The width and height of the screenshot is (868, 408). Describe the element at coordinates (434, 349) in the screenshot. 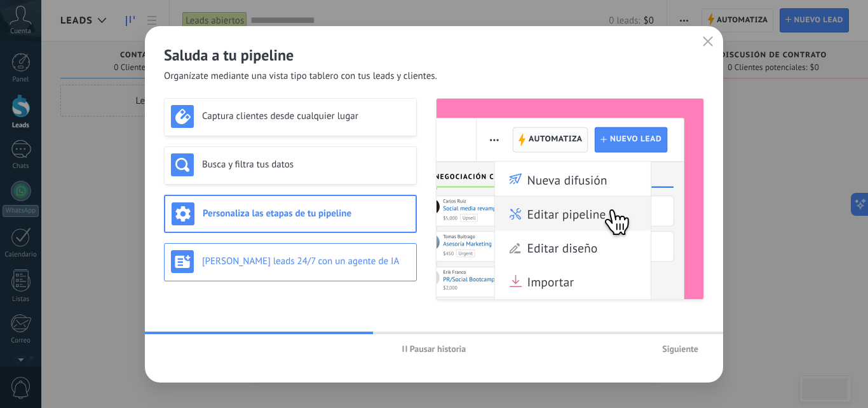

I see `button: Pausar historia` at that location.